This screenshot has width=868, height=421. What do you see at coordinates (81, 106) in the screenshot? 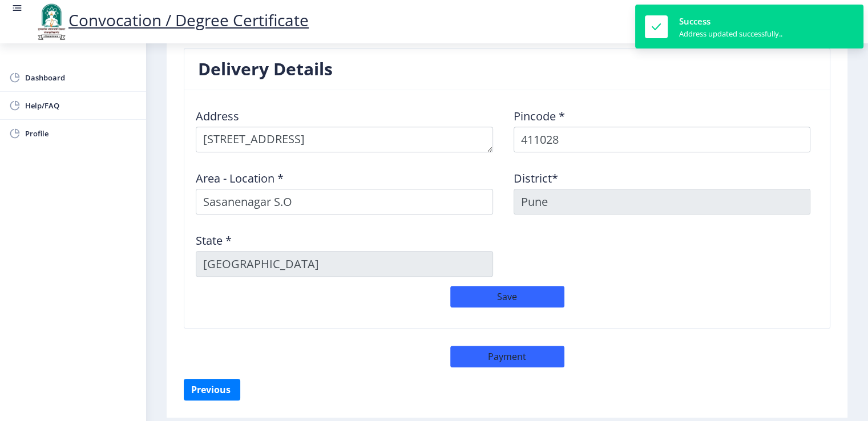
I see `span: Help/FAQ` at bounding box center [81, 106].